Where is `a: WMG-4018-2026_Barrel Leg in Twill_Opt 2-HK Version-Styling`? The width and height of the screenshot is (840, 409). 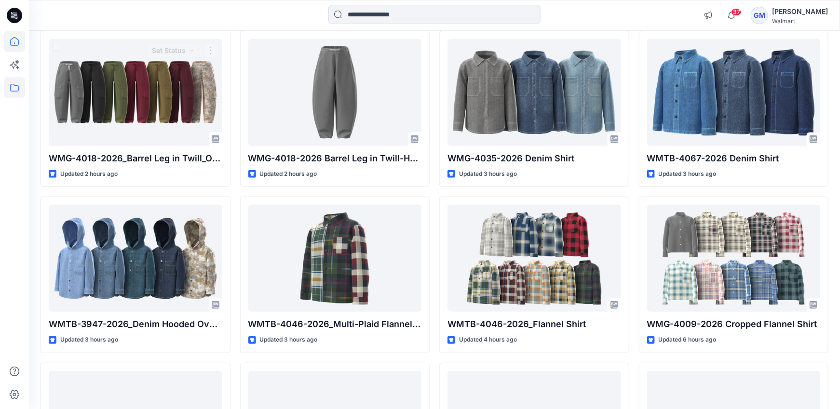 a: WMG-4018-2026_Barrel Leg in Twill_Opt 2-HK Version-Styling is located at coordinates (135, 93).